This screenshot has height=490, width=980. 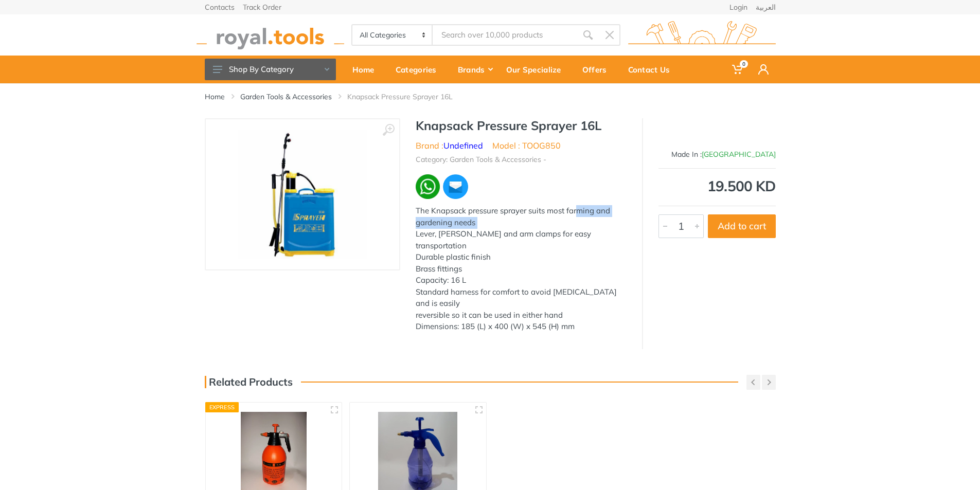 What do you see at coordinates (286, 97) in the screenshot?
I see `a: Garden Tools & Accessories` at bounding box center [286, 97].